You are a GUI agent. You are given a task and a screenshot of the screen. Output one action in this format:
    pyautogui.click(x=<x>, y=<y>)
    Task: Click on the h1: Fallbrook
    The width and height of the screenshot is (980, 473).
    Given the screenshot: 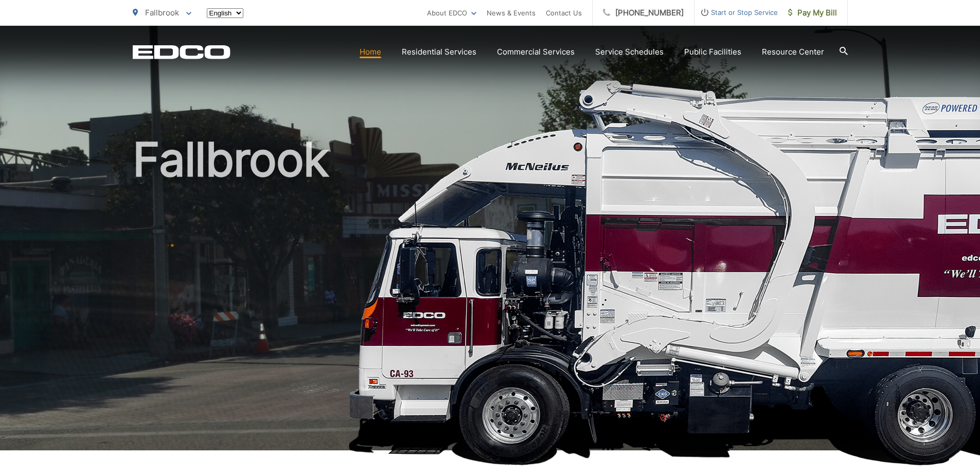 What is the action you would take?
    pyautogui.click(x=490, y=296)
    